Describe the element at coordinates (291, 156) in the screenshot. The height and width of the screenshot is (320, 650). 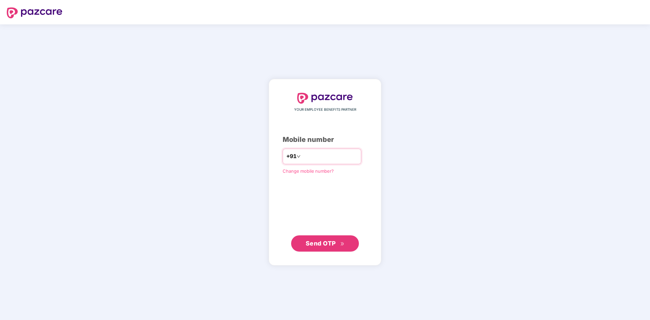
I see `span: +91` at that location.